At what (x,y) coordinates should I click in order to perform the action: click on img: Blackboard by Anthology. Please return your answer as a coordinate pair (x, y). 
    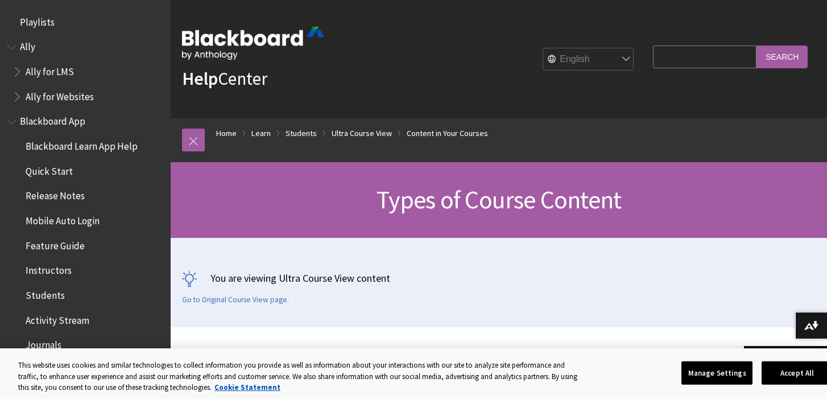
    Looking at the image, I should click on (253, 43).